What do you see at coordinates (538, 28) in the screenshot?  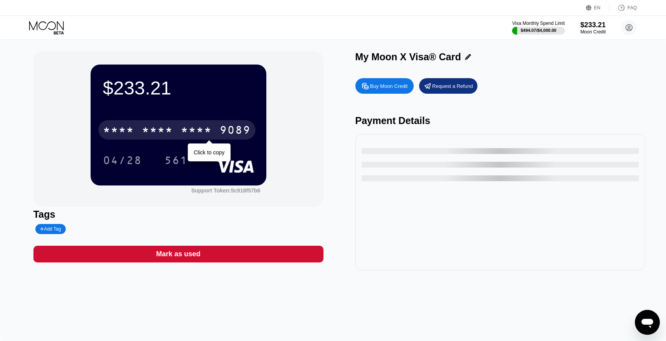 I see `div: Visa Monthly Spend Limit$494.07/$4,000.00` at bounding box center [538, 28].